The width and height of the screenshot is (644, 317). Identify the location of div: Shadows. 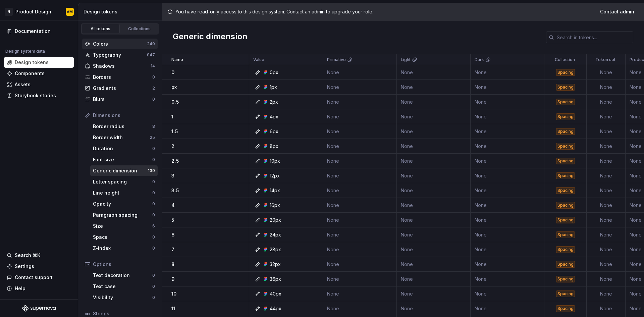
(122, 66).